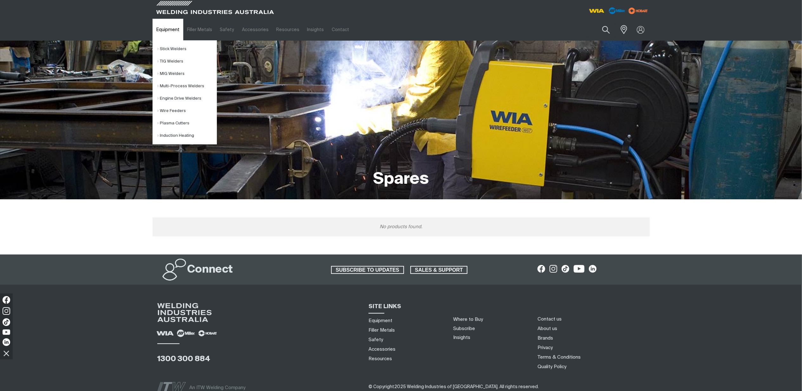 Image resolution: width=802 pixels, height=391 pixels. What do you see at coordinates (548, 328) in the screenshot?
I see `a: About us` at bounding box center [548, 328].